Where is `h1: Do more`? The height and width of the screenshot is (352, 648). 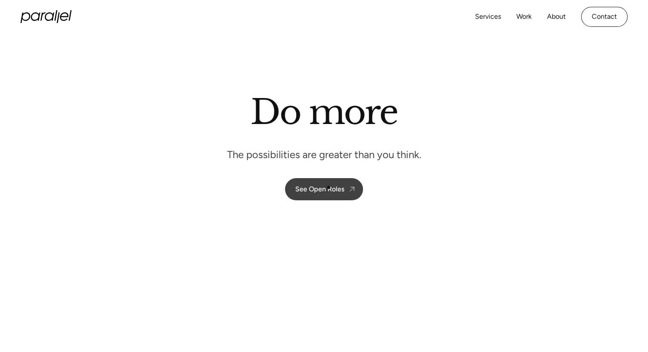
h1: Do more is located at coordinates (324, 112).